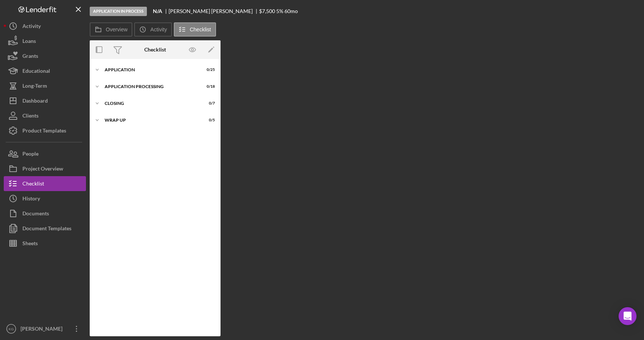 The height and width of the screenshot is (340, 644). I want to click on div: 0 / 25, so click(209, 69).